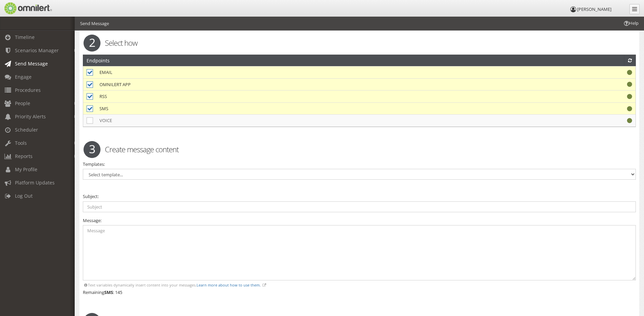  Describe the element at coordinates (91, 196) in the screenshot. I see `label: Subject:` at that location.